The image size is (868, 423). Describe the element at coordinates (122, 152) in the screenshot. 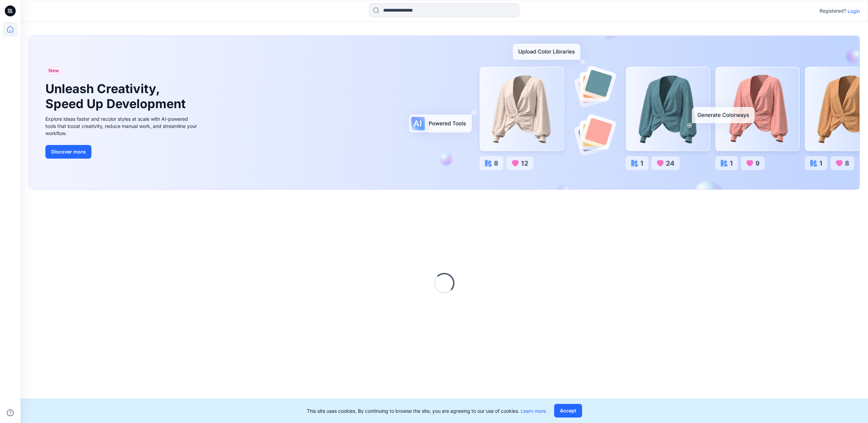

I see `a: Discover more` at that location.